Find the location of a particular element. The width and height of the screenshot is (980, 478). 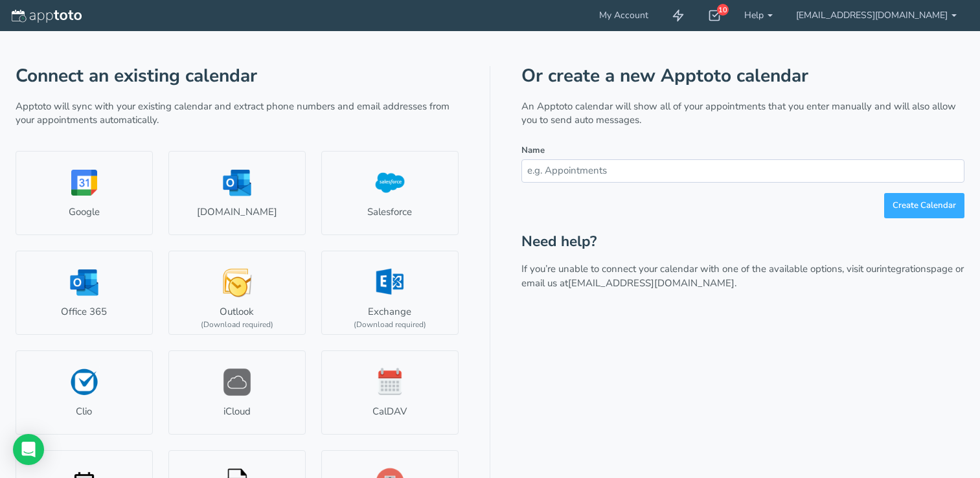

h2: Need help? is located at coordinates (743, 242).